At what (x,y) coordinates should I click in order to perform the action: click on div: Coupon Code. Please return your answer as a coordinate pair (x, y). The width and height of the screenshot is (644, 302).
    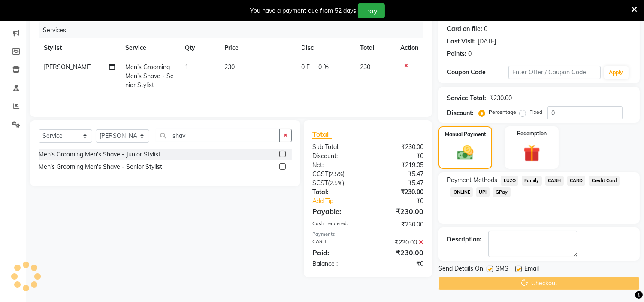
    Looking at the image, I should click on (478, 72).